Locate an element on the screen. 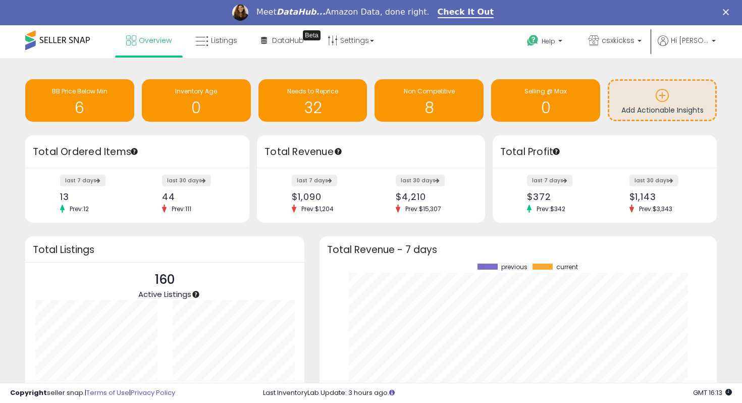 This screenshot has height=403, width=742. img: Profile image for Georgie is located at coordinates (240, 13).